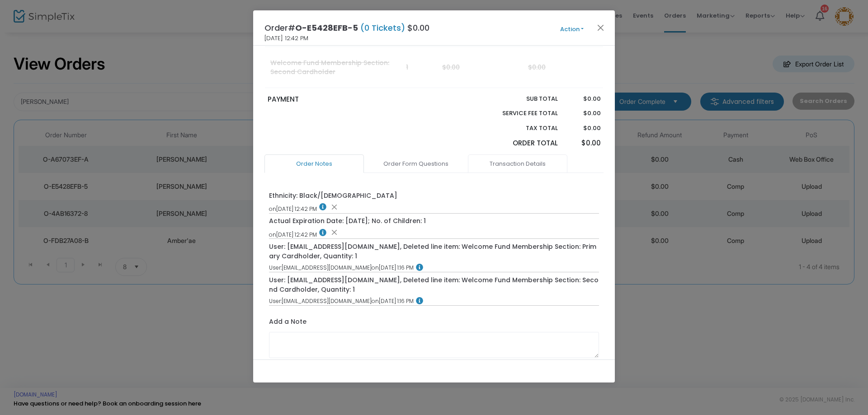 This screenshot has height=415, width=868. Describe the element at coordinates (418, 68) in the screenshot. I see `td: 1` at that location.